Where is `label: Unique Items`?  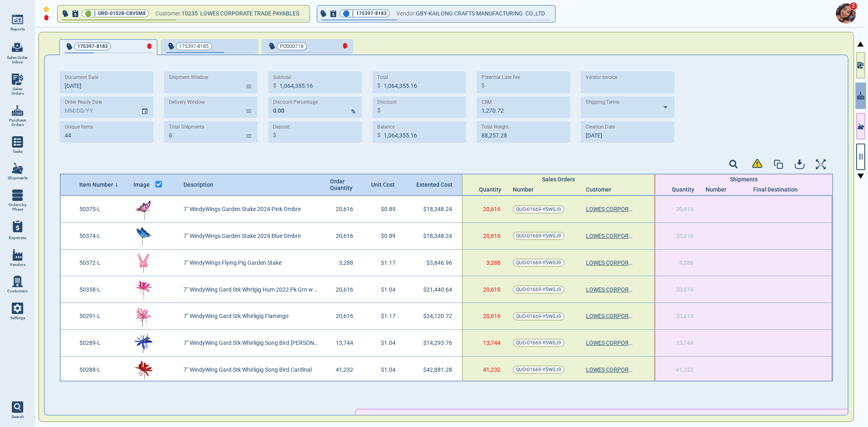 label: Unique Items is located at coordinates (79, 127).